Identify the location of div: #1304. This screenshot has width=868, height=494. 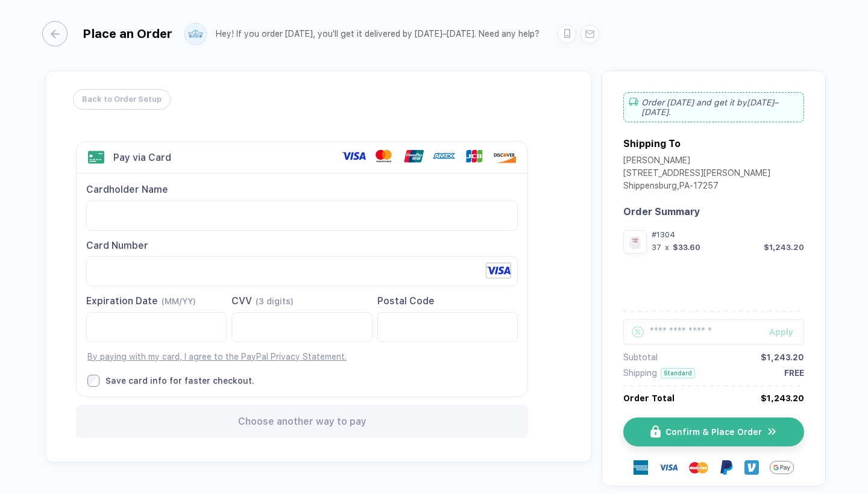
(727, 234).